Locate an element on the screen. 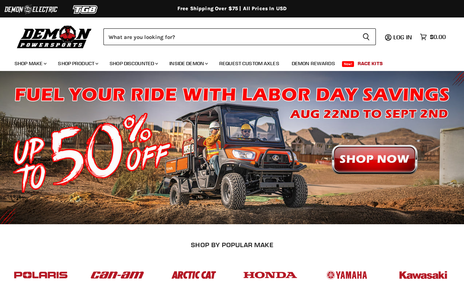 This screenshot has width=464, height=285. a: Race Kits is located at coordinates (370, 63).